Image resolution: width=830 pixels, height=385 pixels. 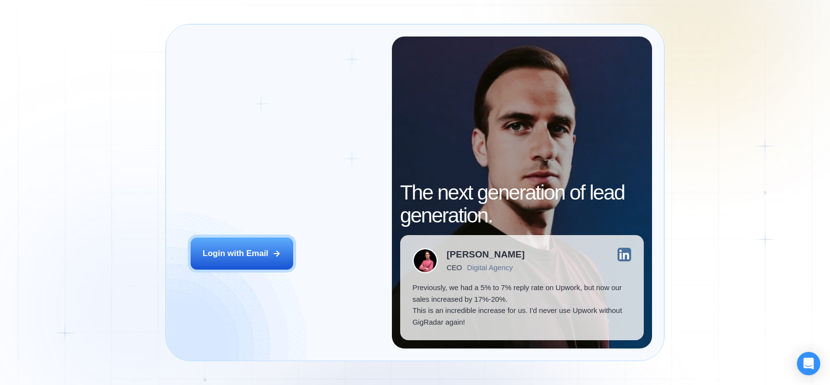 What do you see at coordinates (490, 267) in the screenshot?
I see `div: Digital Agency` at bounding box center [490, 267].